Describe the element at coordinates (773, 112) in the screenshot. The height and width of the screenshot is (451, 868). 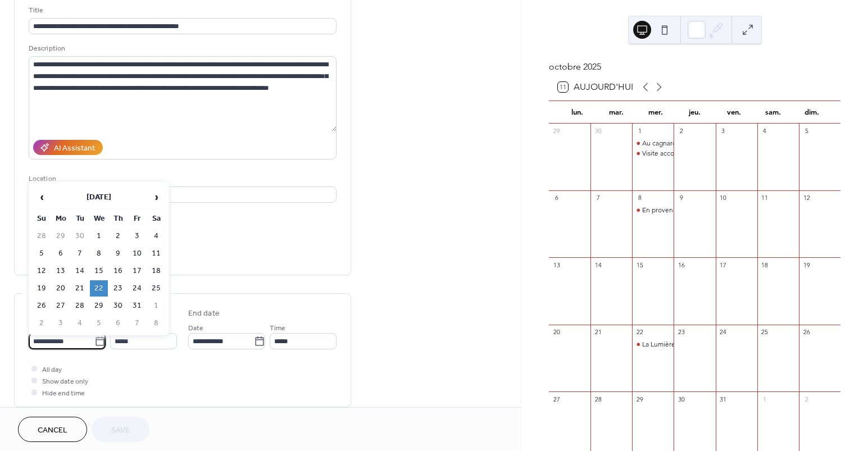
I see `div: sam.` at that location.